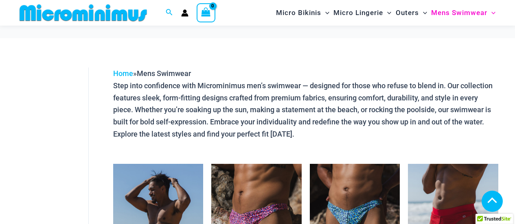 Image resolution: width=515 pixels, height=224 pixels. Describe the element at coordinates (299, 13) in the screenshot. I see `span: Micro Bikinis` at that location.